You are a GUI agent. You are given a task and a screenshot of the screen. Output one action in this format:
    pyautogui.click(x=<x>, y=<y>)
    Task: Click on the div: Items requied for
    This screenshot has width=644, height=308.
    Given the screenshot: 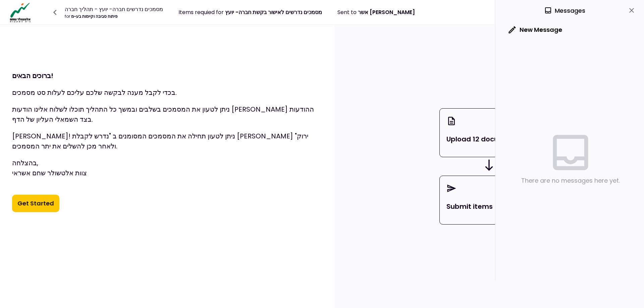 What is the action you would take?
    pyautogui.click(x=250, y=12)
    